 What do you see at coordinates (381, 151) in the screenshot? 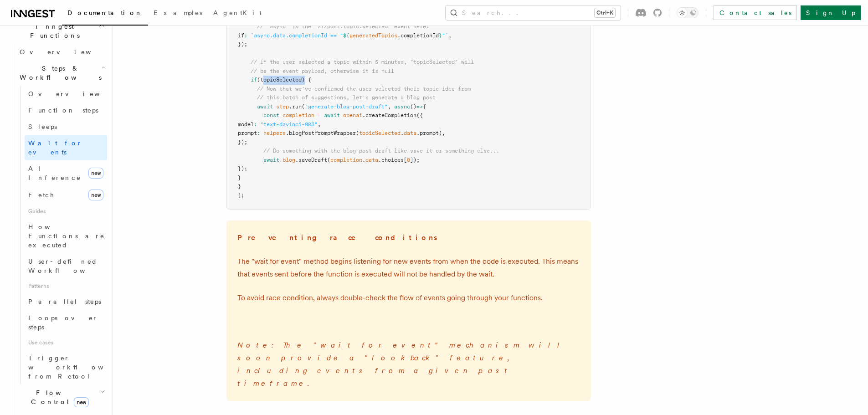
I see `span: // Do something with the blog post draft like save it or something else...` at bounding box center [381, 151].